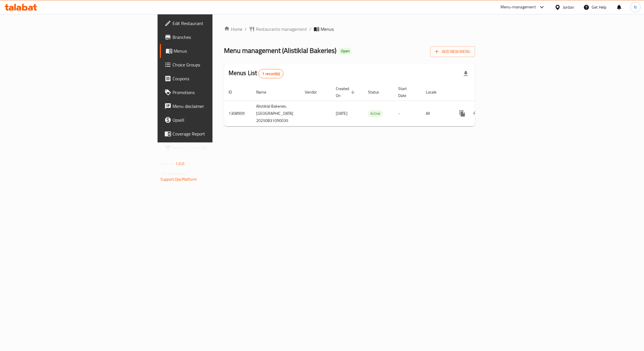 The width and height of the screenshot is (644, 351). Describe the element at coordinates (256, 74) in the screenshot. I see `h2: Menus List` at that location.